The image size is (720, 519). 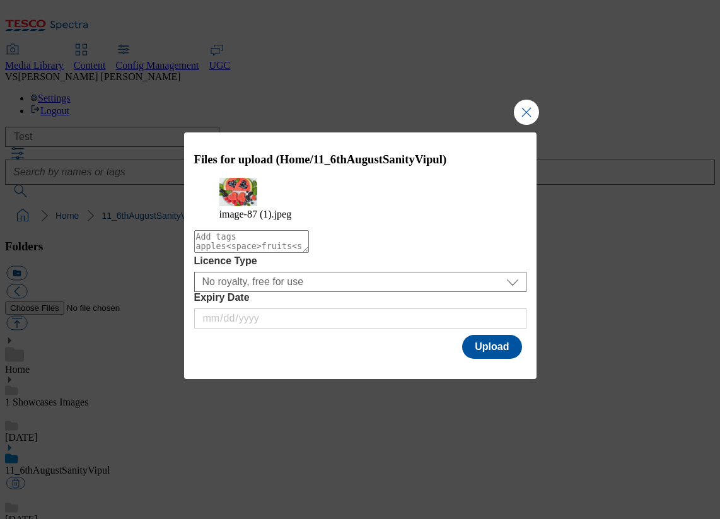 I want to click on label: Licence Type, so click(x=360, y=261).